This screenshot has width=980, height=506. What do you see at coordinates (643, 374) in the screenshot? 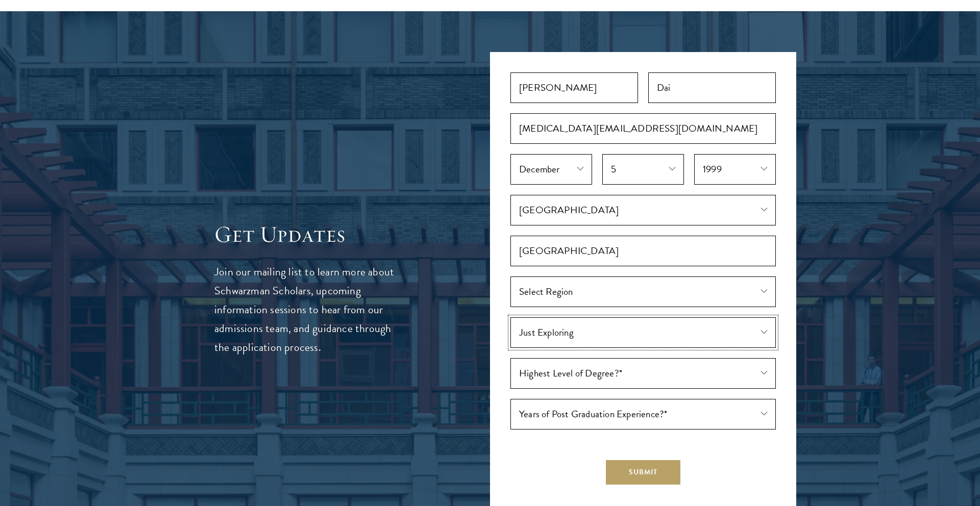
I see `div: Highest Level of Degree?` at bounding box center [643, 374].